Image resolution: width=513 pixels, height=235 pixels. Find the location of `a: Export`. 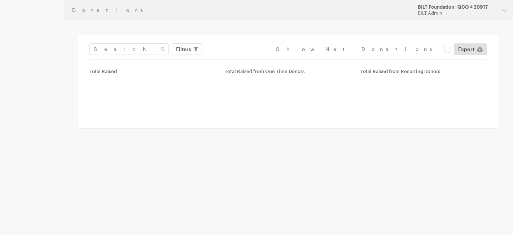

a: Export is located at coordinates (470, 49).